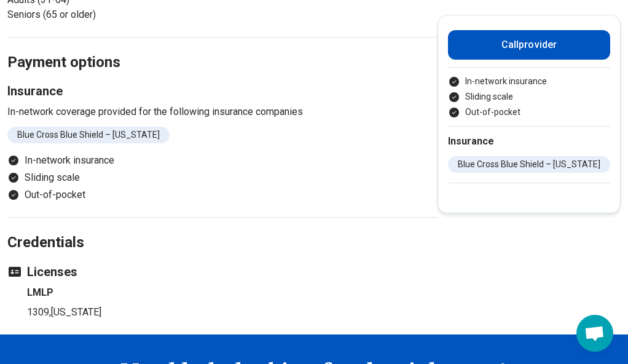 This screenshot has height=364, width=628. I want to click on h2: Insurance, so click(529, 142).